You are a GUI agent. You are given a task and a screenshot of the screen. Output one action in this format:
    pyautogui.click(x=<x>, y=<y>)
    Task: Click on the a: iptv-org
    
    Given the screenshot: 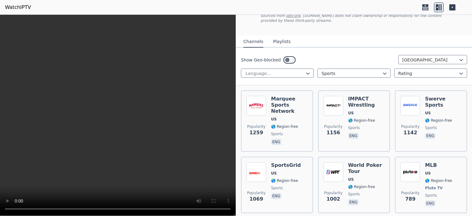 What is the action you would take?
    pyautogui.click(x=293, y=16)
    